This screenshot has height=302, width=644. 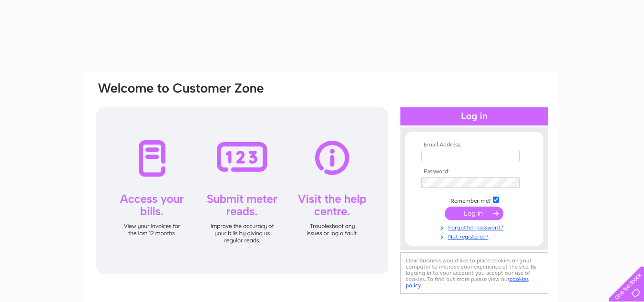 I want to click on td: Remember me?, so click(x=474, y=200).